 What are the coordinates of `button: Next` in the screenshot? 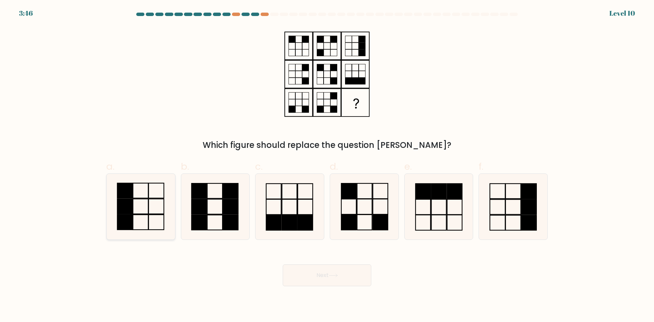 It's located at (327, 275).